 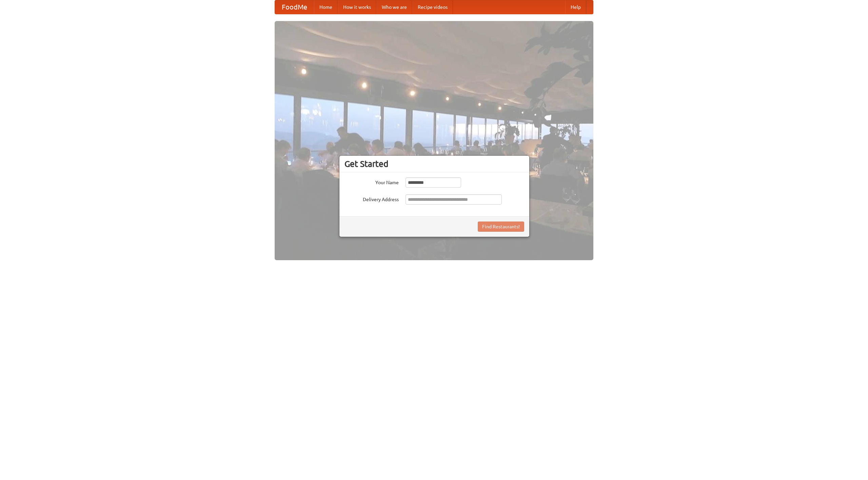 I want to click on label: Your Name, so click(x=372, y=181).